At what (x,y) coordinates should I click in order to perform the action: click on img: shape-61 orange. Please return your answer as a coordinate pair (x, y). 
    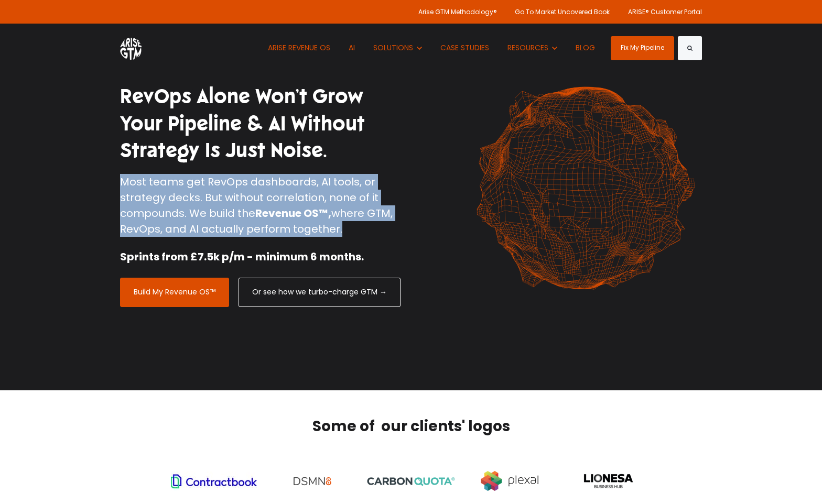
    Looking at the image, I should click on (586, 188).